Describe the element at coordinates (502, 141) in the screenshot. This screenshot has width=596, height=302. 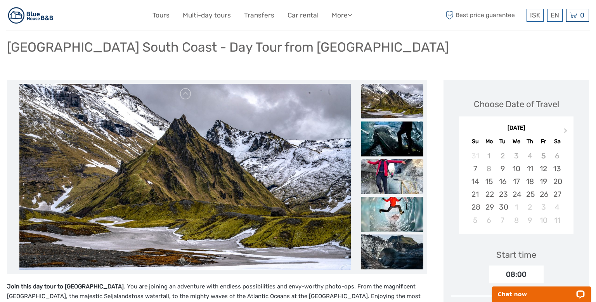
I see `div: Tu` at that location.